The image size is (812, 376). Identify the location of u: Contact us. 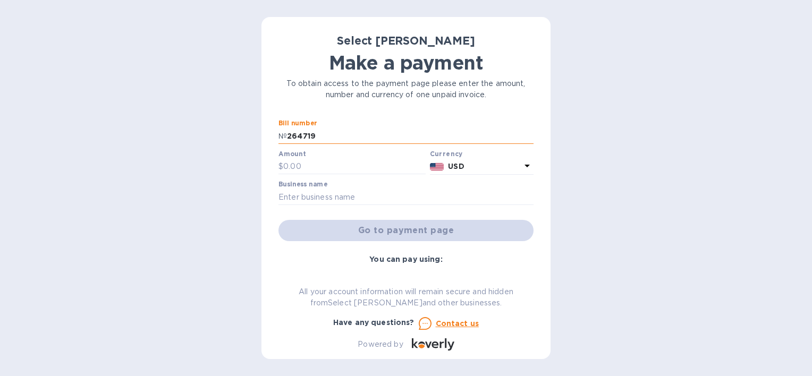
(457, 324).